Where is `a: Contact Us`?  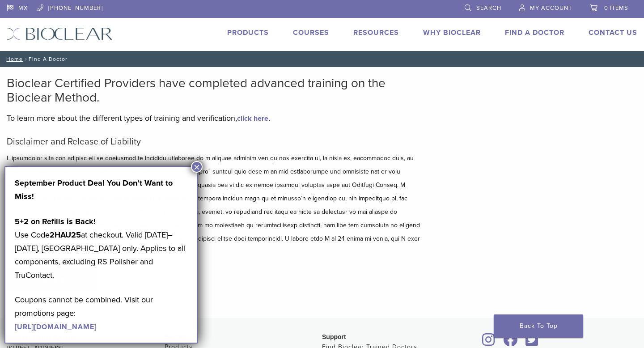
a: Contact Us is located at coordinates (613, 33).